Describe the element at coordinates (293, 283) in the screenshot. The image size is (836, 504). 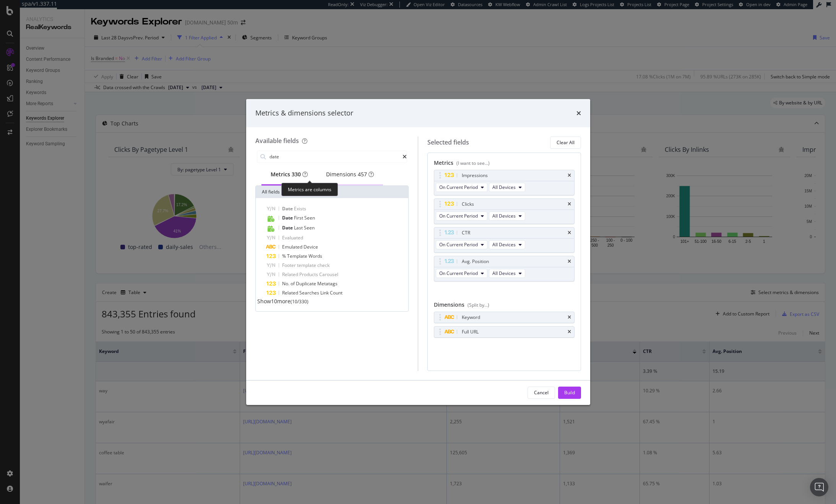
I see `span: of` at that location.